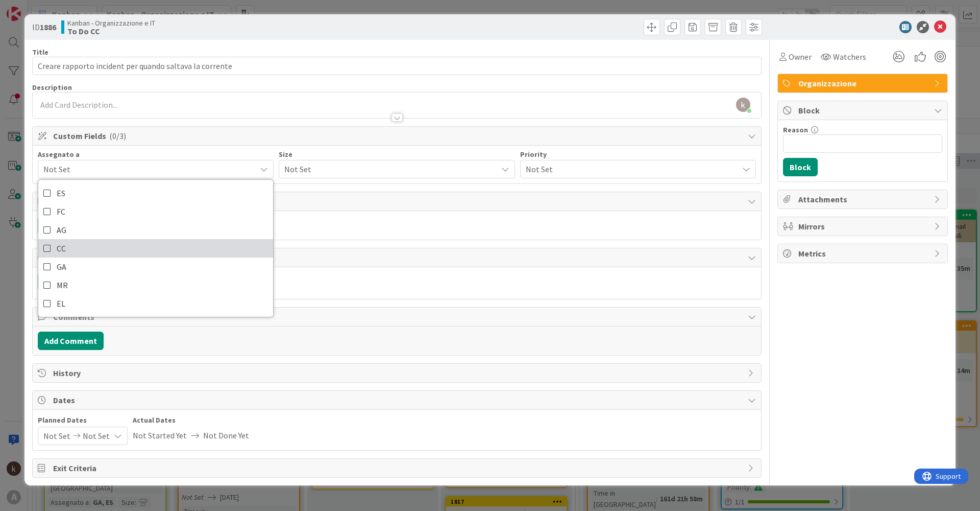  Describe the element at coordinates (62, 285) in the screenshot. I see `span: MR` at that location.